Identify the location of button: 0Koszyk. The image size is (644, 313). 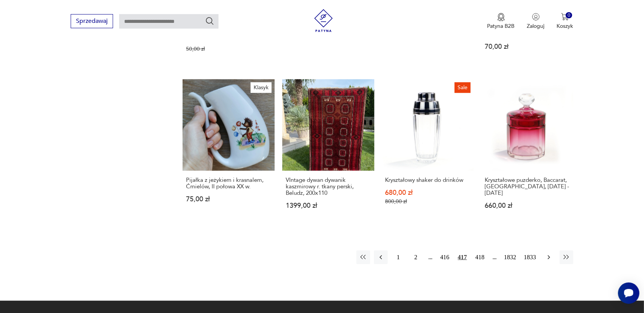
(565, 22).